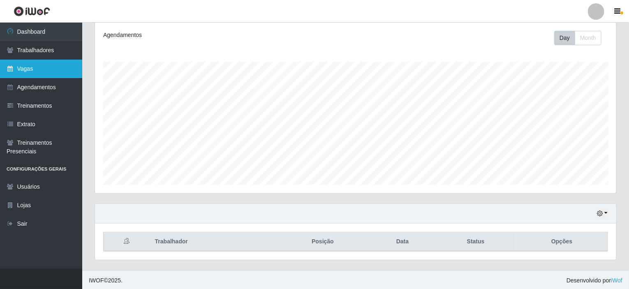 The image size is (629, 289). Describe the element at coordinates (213, 242) in the screenshot. I see `th: Trabalhador` at that location.